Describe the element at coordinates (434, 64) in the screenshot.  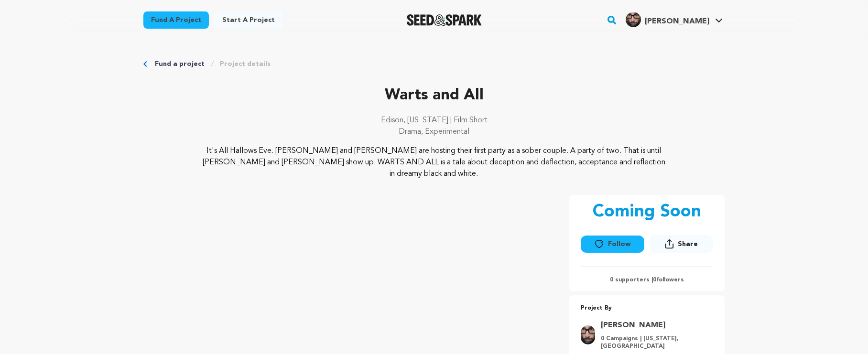
I see `div: Breadcrumb` at that location.